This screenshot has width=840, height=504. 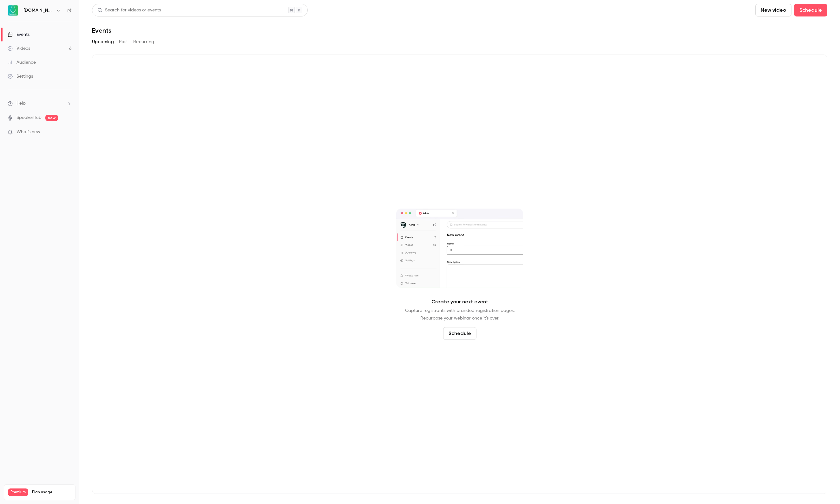 What do you see at coordinates (52, 492) in the screenshot?
I see `span: Plan usage` at bounding box center [52, 492].